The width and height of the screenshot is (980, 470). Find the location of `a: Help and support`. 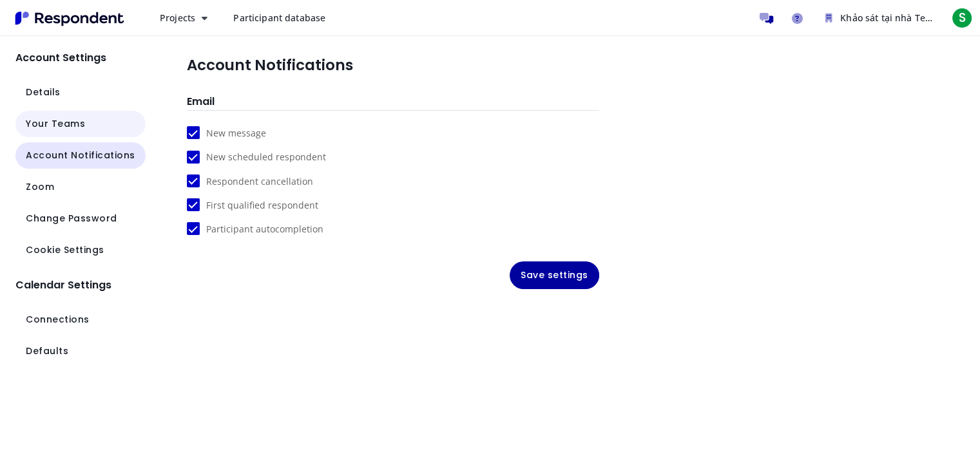

a: Help and support is located at coordinates (797, 18).